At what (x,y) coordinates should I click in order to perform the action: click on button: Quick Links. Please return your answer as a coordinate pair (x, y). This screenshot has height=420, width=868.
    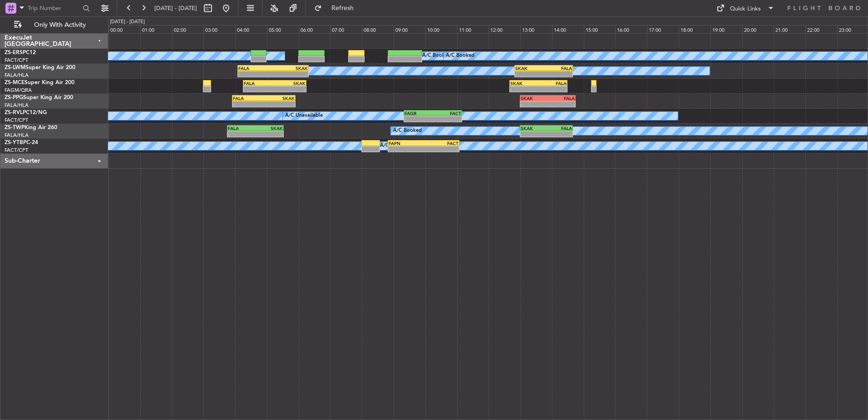
    Looking at the image, I should click on (746, 8).